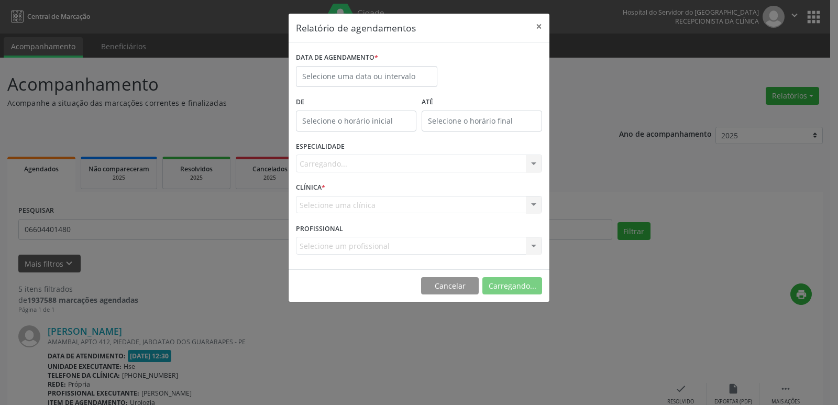 This screenshot has width=838, height=405. What do you see at coordinates (320, 147) in the screenshot?
I see `label: ESPECIALIDADE` at bounding box center [320, 147].